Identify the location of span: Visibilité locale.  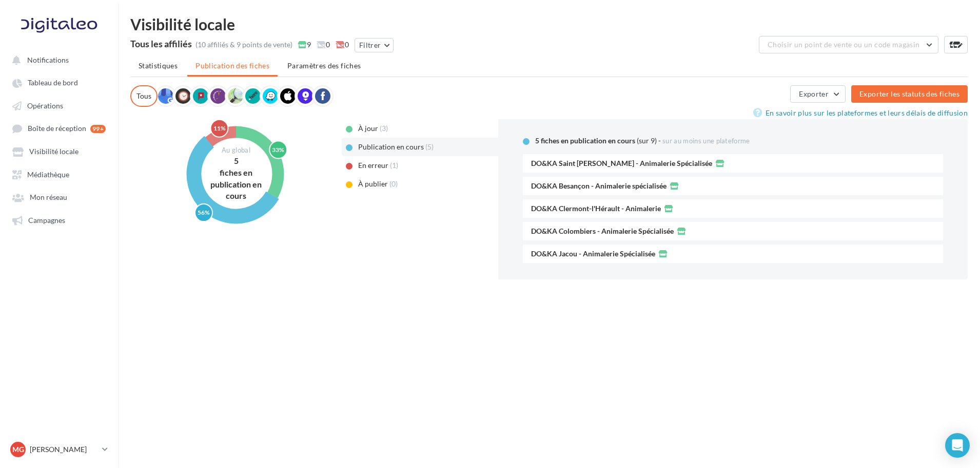
(54, 152).